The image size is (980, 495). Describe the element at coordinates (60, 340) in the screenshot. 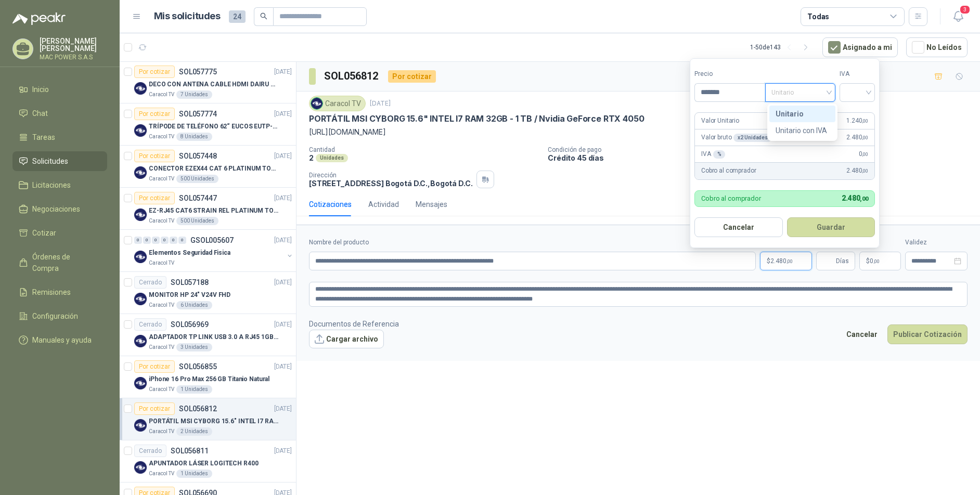

I see `a: Manuales y ayuda` at that location.